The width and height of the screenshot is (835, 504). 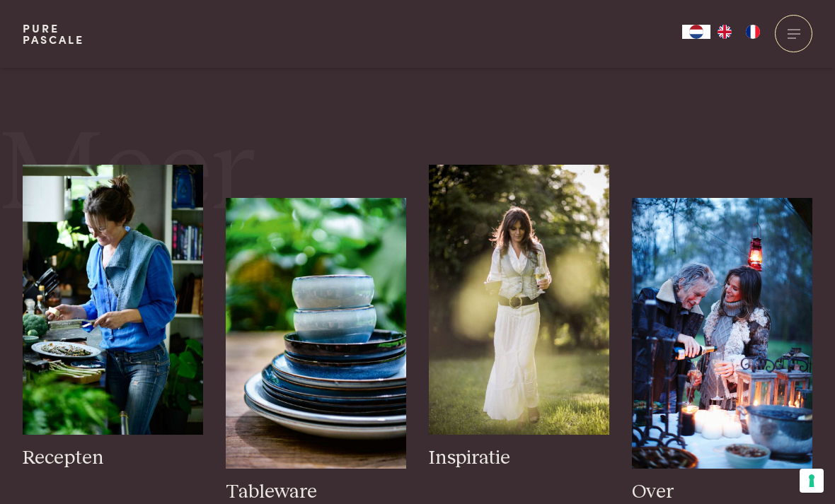 I want to click on img: Pascale Naessens, so click(x=519, y=300).